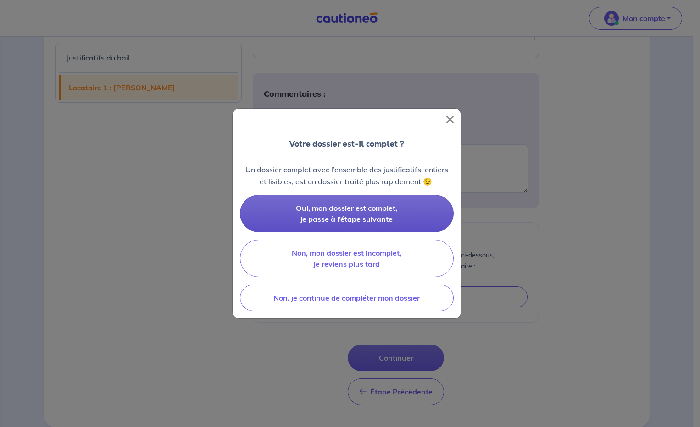 The height and width of the screenshot is (427, 700). I want to click on p: Un dossier complet avec l’ensemble des justificatifs, entiers et lisibles, est un dossier traité ..., so click(347, 176).